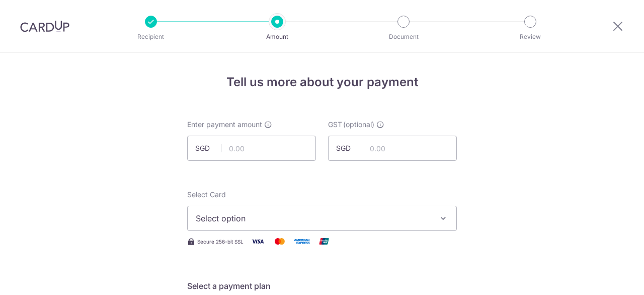 The height and width of the screenshot is (295, 644). What do you see at coordinates (151, 37) in the screenshot?
I see `p: Recipient` at bounding box center [151, 37].